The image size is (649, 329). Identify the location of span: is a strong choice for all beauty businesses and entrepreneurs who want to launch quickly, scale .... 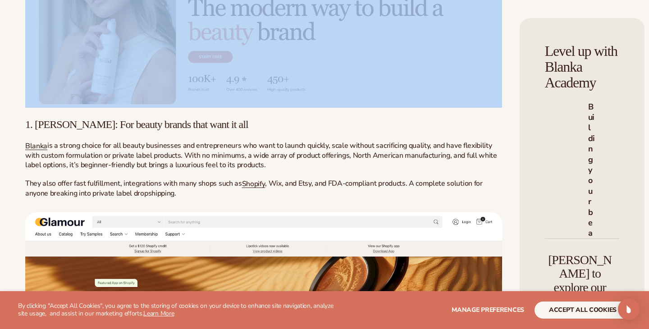
(261, 155).